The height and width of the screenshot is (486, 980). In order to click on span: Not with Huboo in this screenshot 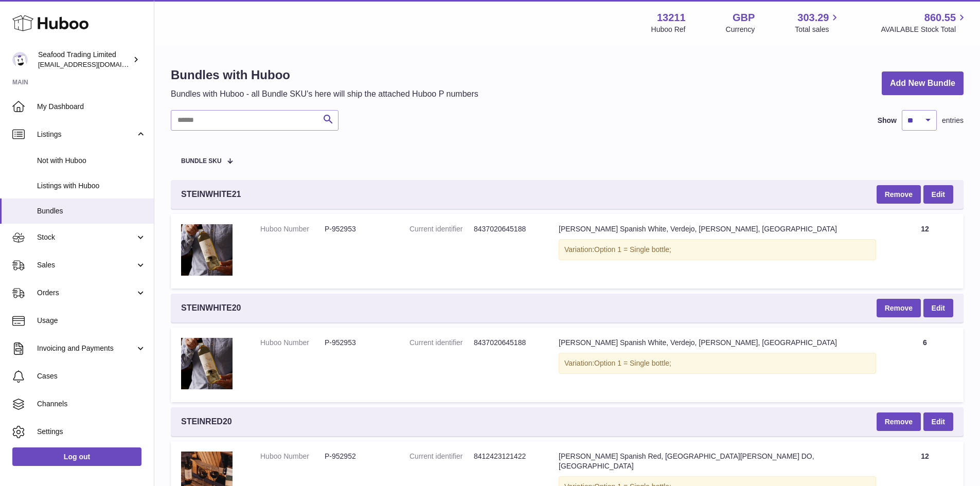, I will do `click(91, 160)`.